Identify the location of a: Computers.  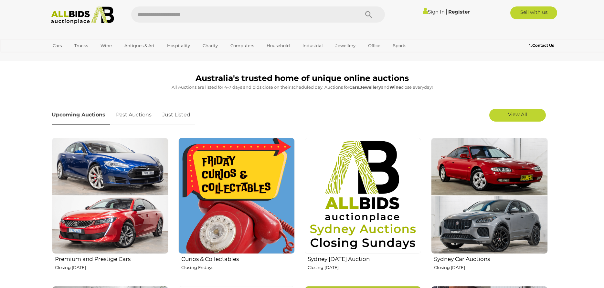
(242, 46).